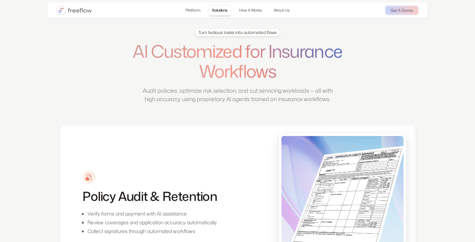 Image resolution: width=475 pixels, height=242 pixels. What do you see at coordinates (74, 10) in the screenshot?
I see `a: home` at bounding box center [74, 10].